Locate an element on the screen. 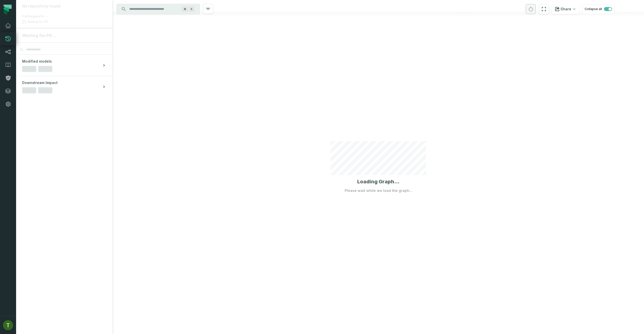  p: Please wait while we load the graph... is located at coordinates (379, 190).